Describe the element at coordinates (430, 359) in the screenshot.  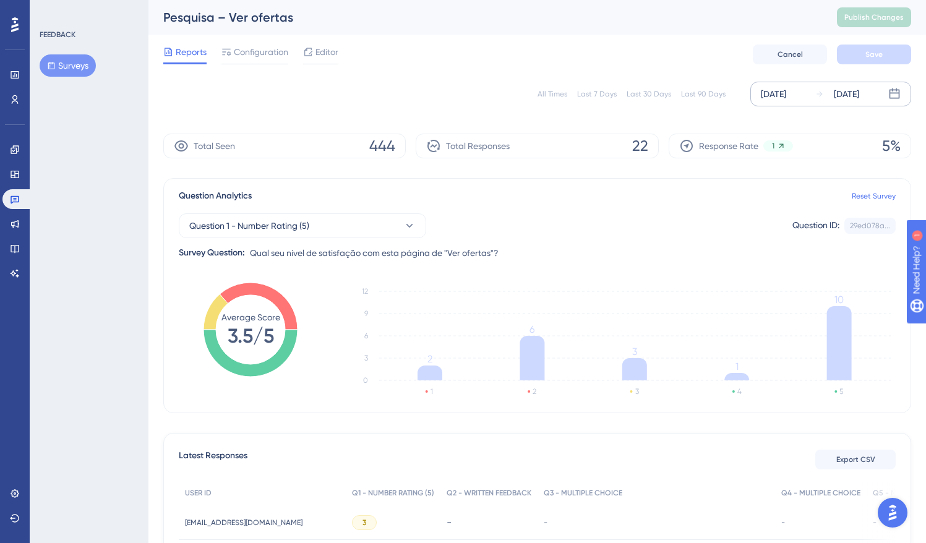
I see `tspan: 2` at that location.